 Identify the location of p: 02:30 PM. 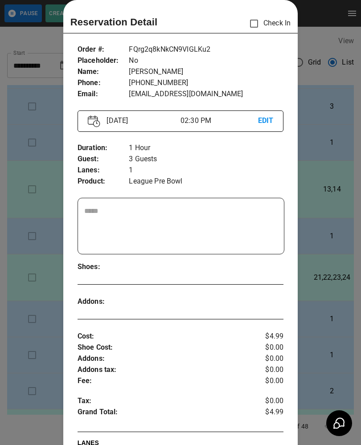
(219, 121).